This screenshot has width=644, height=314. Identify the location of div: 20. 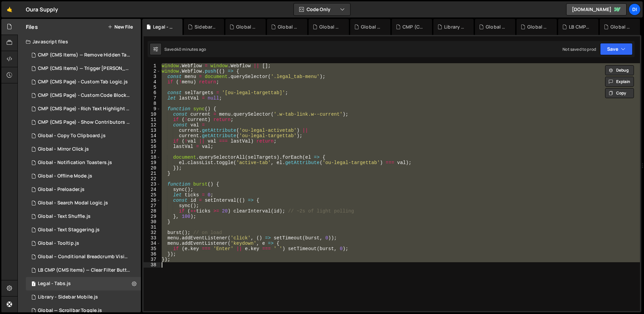
(152, 168).